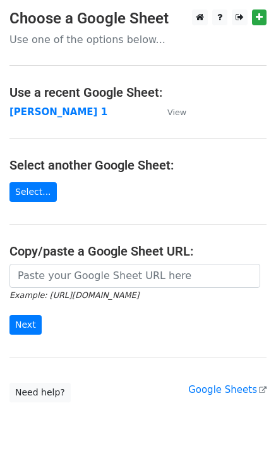 This screenshot has width=276, height=453. I want to click on h3: Choose a Google Sheet, so click(138, 18).